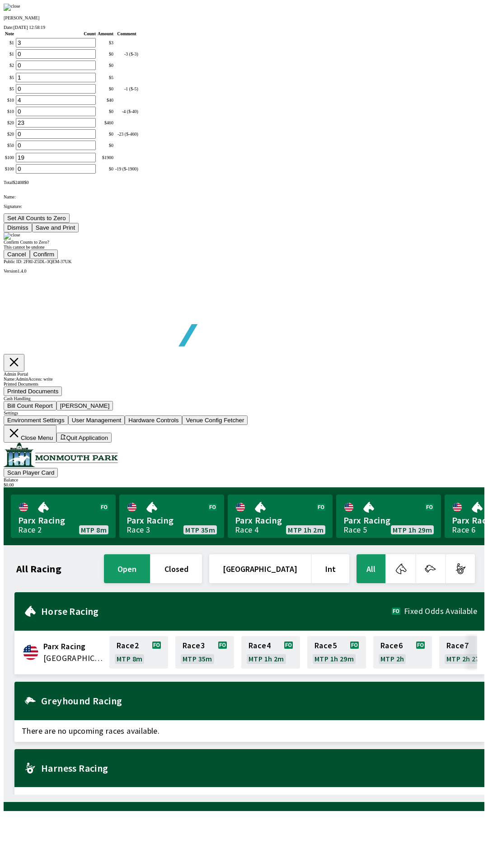  I want to click on div: $ 0.00, so click(244, 485).